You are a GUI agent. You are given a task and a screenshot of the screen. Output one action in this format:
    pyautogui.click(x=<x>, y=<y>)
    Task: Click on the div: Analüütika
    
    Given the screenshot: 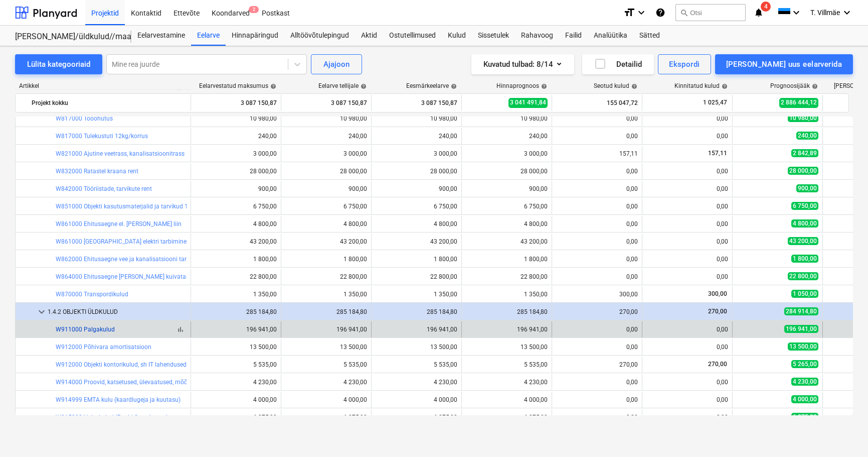 What is the action you would take?
    pyautogui.click(x=610, y=36)
    